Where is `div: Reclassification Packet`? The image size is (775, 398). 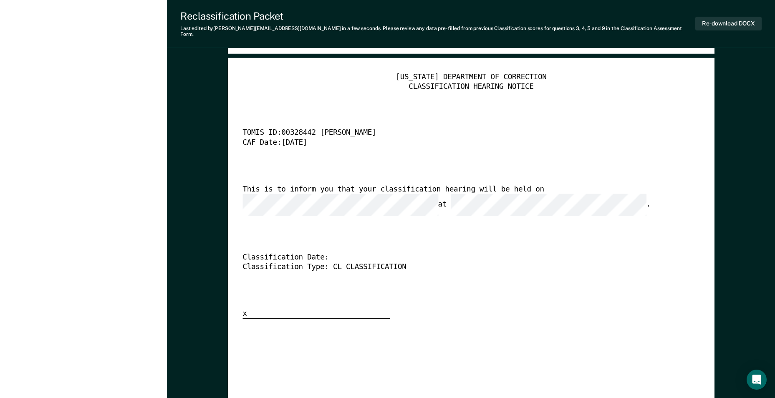
div: Reclassification Packet is located at coordinates (438, 16).